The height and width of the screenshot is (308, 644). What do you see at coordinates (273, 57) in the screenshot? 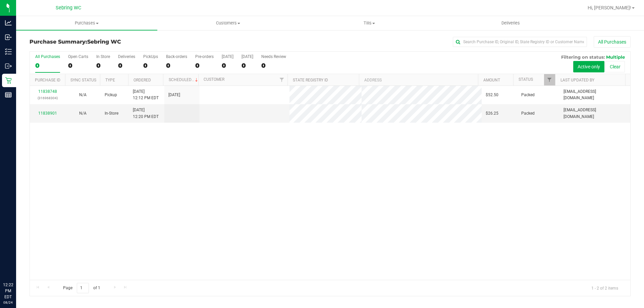
I see `div: Needs Review` at bounding box center [273, 57].